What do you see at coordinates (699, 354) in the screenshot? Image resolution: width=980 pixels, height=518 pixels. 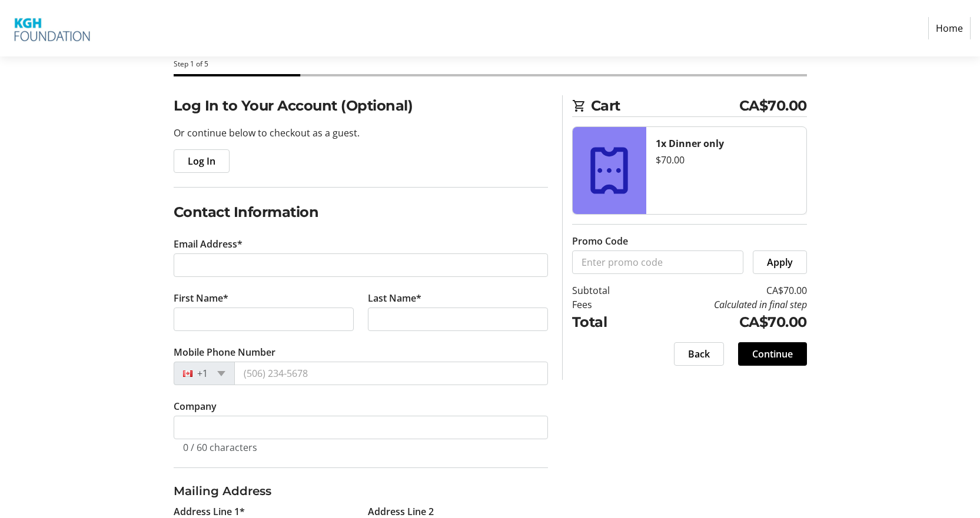 I see `button: Back` at bounding box center [699, 354].